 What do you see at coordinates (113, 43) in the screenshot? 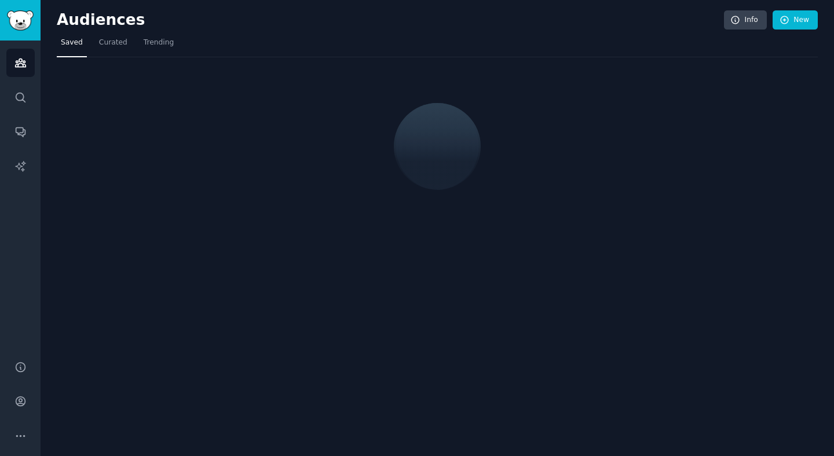
I see `span: Curated` at bounding box center [113, 43].